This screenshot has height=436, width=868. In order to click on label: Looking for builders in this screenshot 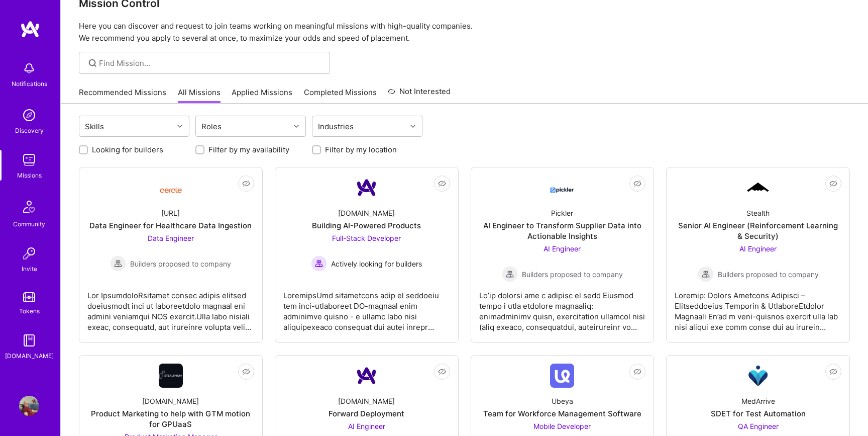, I will do `click(127, 150)`.